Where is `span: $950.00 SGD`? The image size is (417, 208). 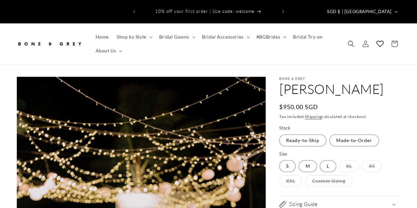
span: $950.00 SGD is located at coordinates (299, 107).